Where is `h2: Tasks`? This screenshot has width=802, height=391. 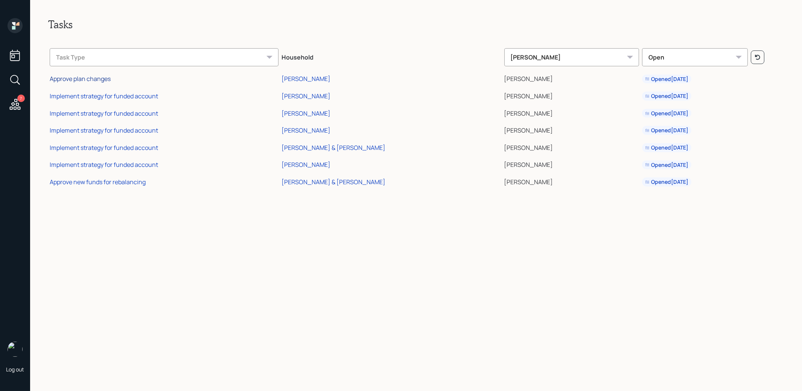 h2: Tasks is located at coordinates (416, 24).